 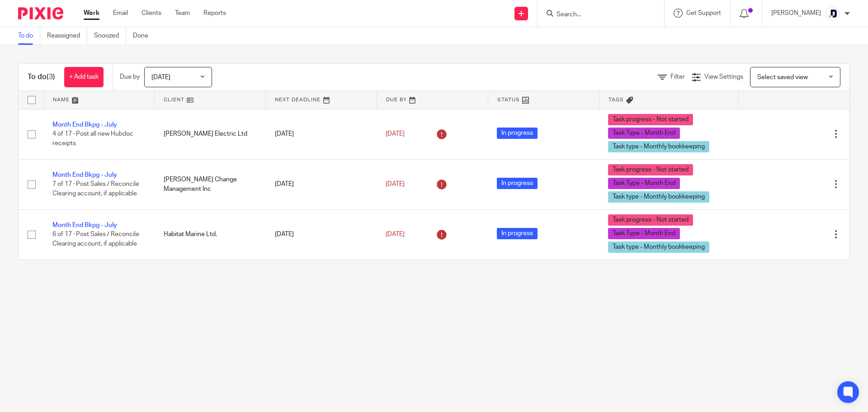 I want to click on span: 6 of 17 · Post Sales / Reconcile Clearing account, if applicable, so click(x=96, y=239).